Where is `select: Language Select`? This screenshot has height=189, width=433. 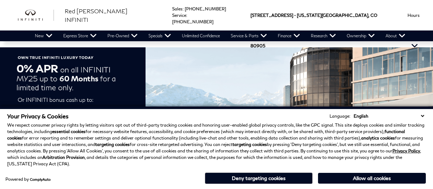 select: Language Select is located at coordinates (389, 116).